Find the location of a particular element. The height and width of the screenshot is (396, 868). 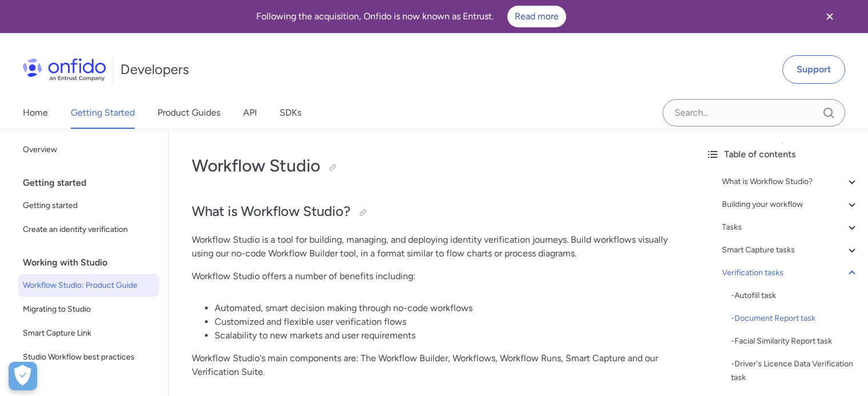

a: Smart Capture tasks is located at coordinates (790, 250).